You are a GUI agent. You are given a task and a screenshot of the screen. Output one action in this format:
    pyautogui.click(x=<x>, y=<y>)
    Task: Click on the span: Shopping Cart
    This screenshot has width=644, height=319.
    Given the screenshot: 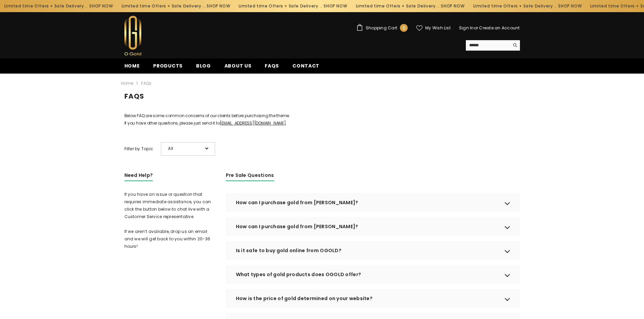 What is the action you would take?
    pyautogui.click(x=381, y=28)
    